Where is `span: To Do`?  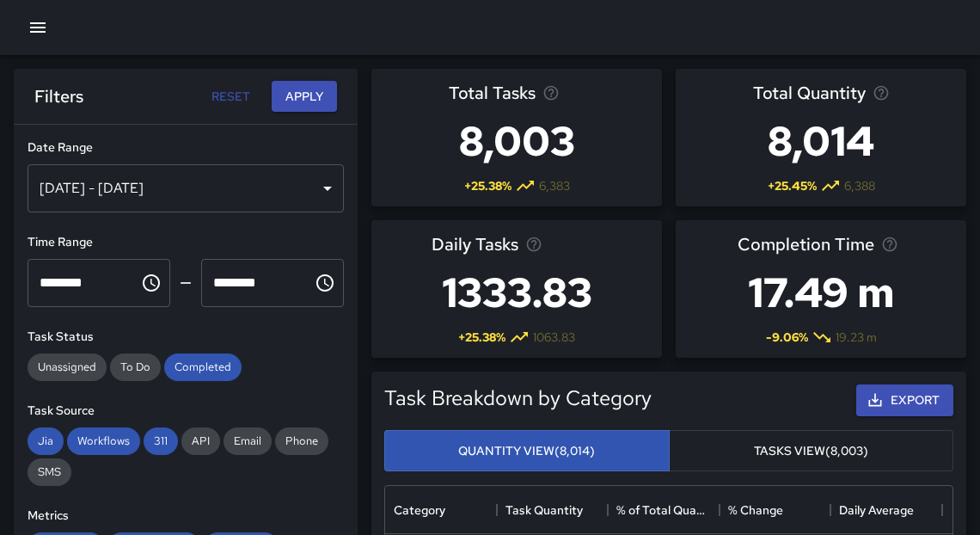 span: To Do is located at coordinates (135, 366).